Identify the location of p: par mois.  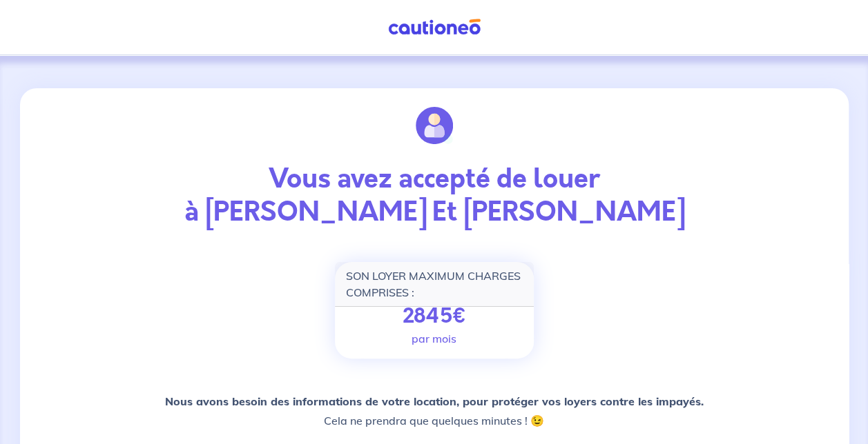
(434, 339).